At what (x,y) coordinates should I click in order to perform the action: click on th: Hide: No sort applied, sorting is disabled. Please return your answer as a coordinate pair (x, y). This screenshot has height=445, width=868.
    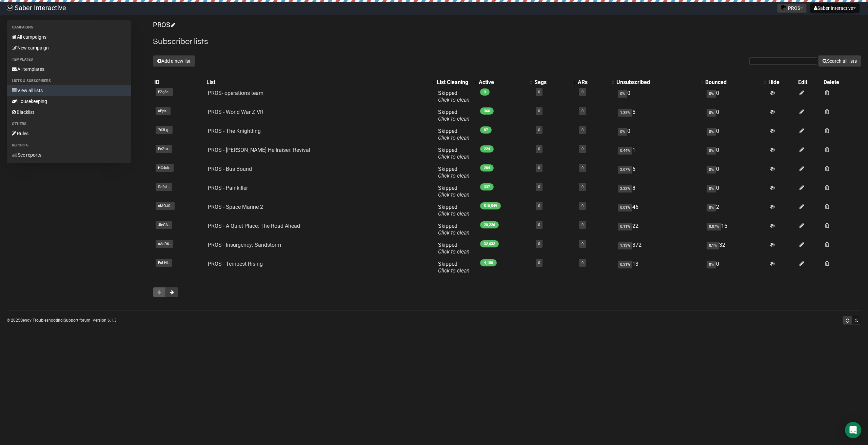
    Looking at the image, I should click on (782, 82).